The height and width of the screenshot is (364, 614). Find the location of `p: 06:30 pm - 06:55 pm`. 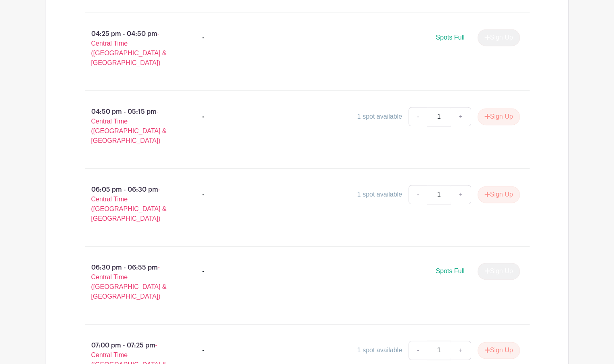

p: 06:30 pm - 06:55 pm is located at coordinates (131, 282).